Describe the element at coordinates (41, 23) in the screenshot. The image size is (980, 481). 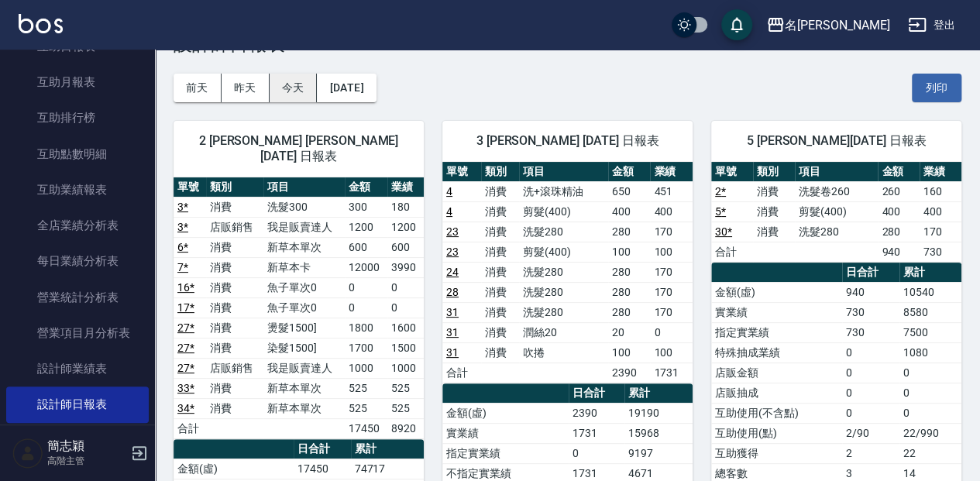
I see `img: Logo` at that location.